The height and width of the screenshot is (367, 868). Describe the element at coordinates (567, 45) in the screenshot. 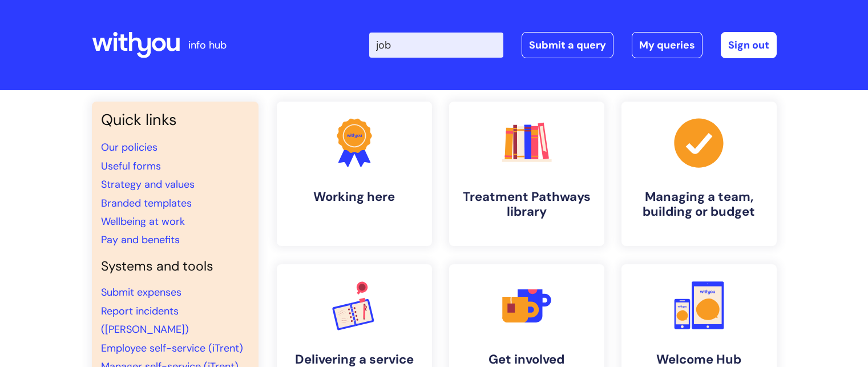

I see `a: Submit a query` at that location.